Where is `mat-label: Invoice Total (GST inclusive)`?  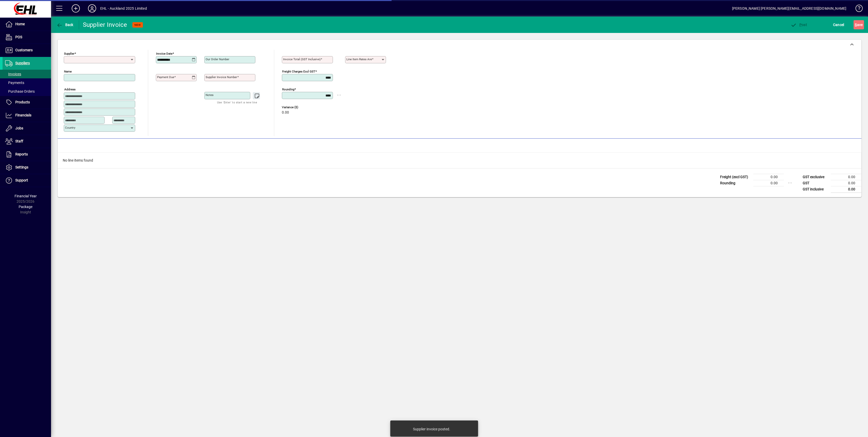 mat-label: Invoice Total (GST inclusive) is located at coordinates (302, 59).